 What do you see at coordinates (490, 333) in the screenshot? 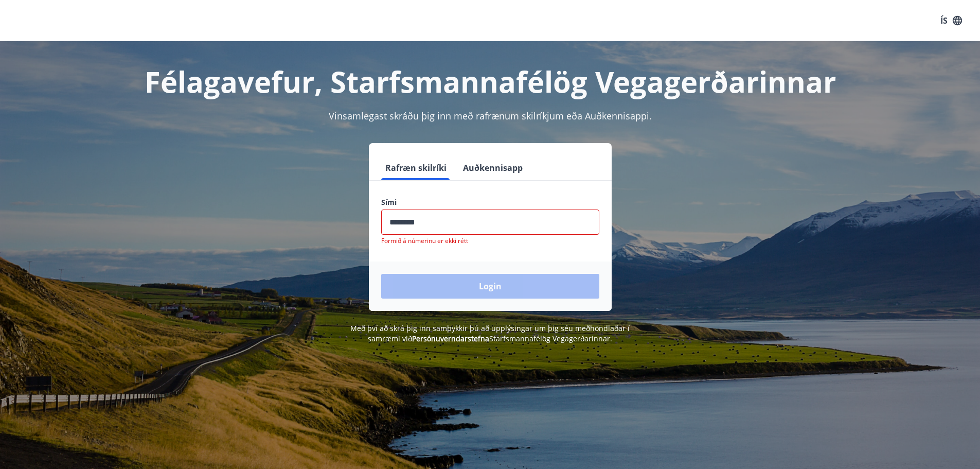
I see `span: Með því að skrá þig inn samþykkir þú að upplýsingar um þig séu meðhöndlaðar í samræmi við Starfsm...` at bounding box center [490, 333].